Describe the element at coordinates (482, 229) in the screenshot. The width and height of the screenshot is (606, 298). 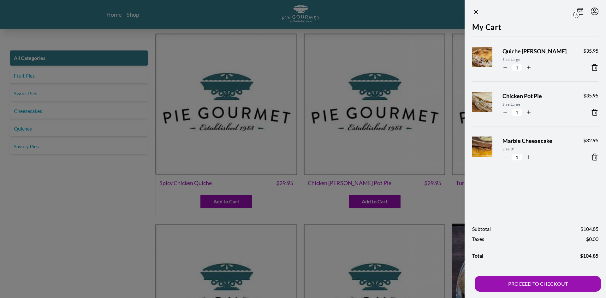
I see `span: Subtotal` at that location.